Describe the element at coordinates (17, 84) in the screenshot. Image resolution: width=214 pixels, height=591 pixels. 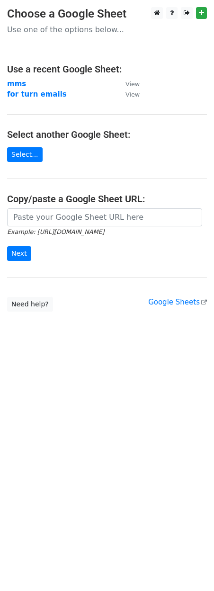
I see `a: mms` at that location.